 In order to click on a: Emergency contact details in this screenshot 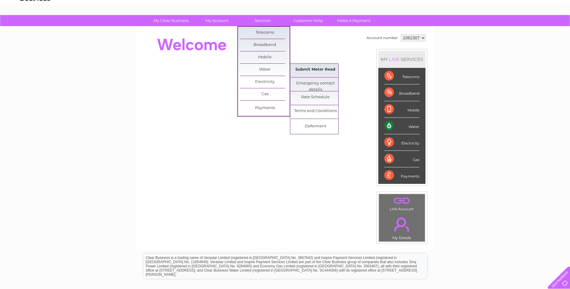, I will do `click(315, 84)`.